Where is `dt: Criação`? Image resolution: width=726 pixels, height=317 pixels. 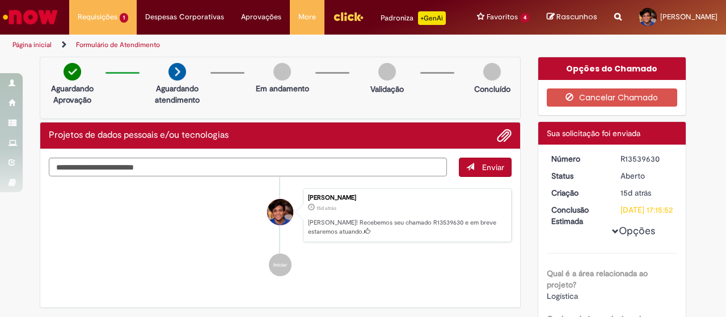
dt: Criação is located at coordinates (577, 193).